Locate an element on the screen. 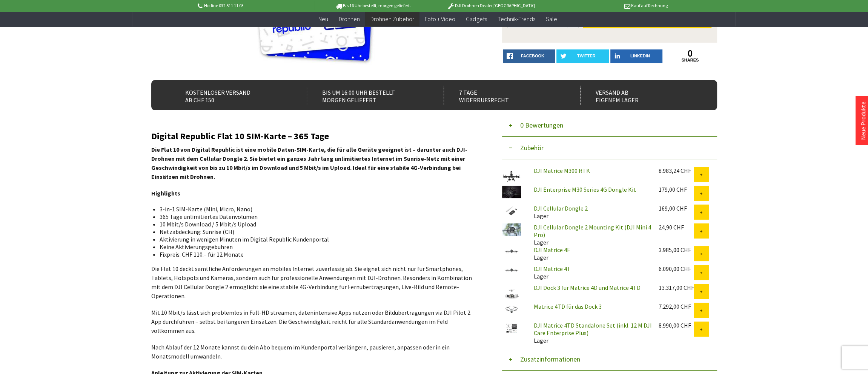  img: DJI Matrice 4TD Standalone Set (inkl. 12 M DJI Care Enterprise Plus) is located at coordinates (511, 328).